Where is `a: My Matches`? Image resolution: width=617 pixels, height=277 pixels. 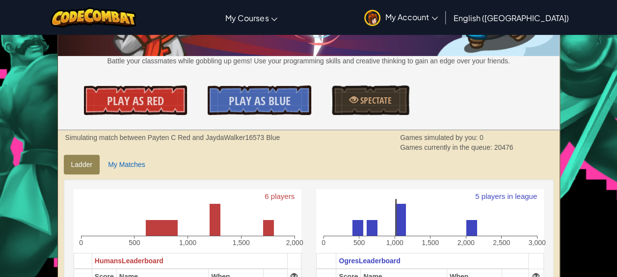
a: My Matches is located at coordinates (126, 165).